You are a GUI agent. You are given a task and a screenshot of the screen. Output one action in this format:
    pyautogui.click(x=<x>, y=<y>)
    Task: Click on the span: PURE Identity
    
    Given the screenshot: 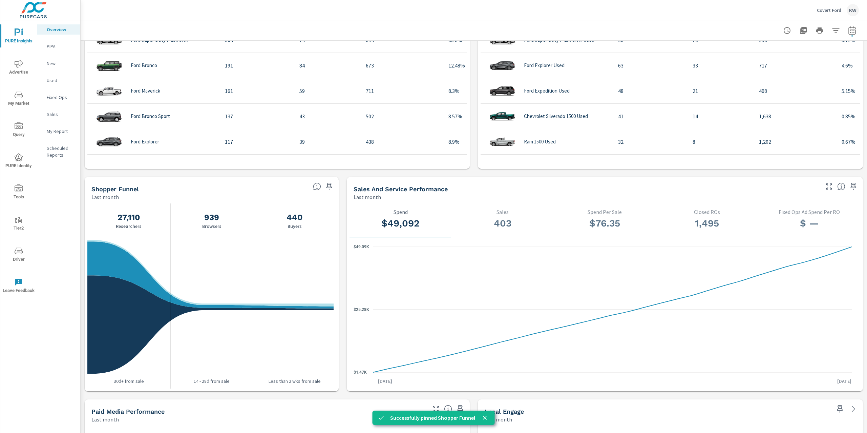 What is the action you would take?
    pyautogui.click(x=19, y=161)
    